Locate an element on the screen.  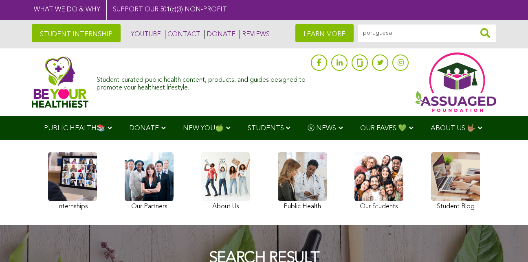
a: LEARN MORE is located at coordinates (324, 33).